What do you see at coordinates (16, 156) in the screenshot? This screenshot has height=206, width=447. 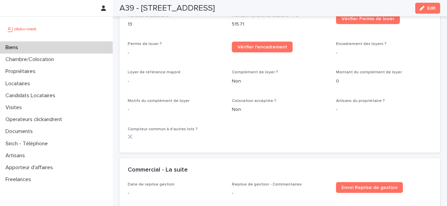 I see `p: Artisans` at bounding box center [16, 156].